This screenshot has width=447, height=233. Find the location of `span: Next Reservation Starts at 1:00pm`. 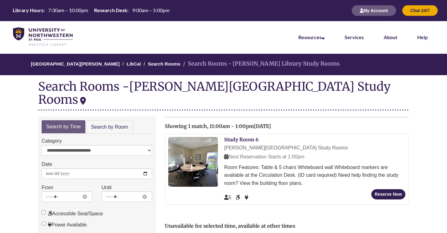

span: Next Reservation Starts at 1:00pm is located at coordinates (264, 156).